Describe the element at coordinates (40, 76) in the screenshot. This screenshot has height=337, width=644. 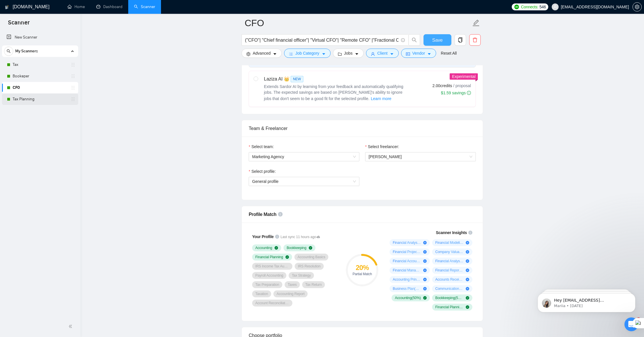
I see `a: Bookeper` at that location.